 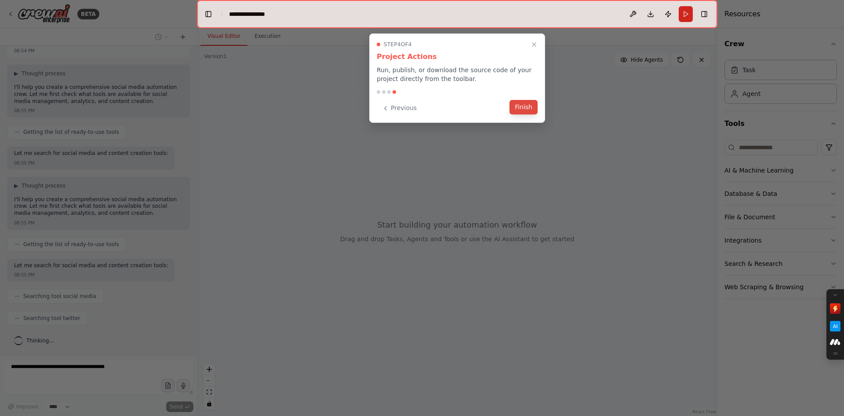 I want to click on h3: Project Actions, so click(x=457, y=57).